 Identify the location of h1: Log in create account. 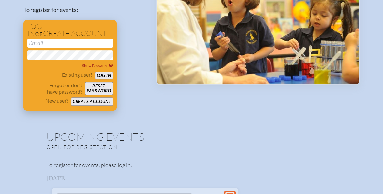
(70, 30).